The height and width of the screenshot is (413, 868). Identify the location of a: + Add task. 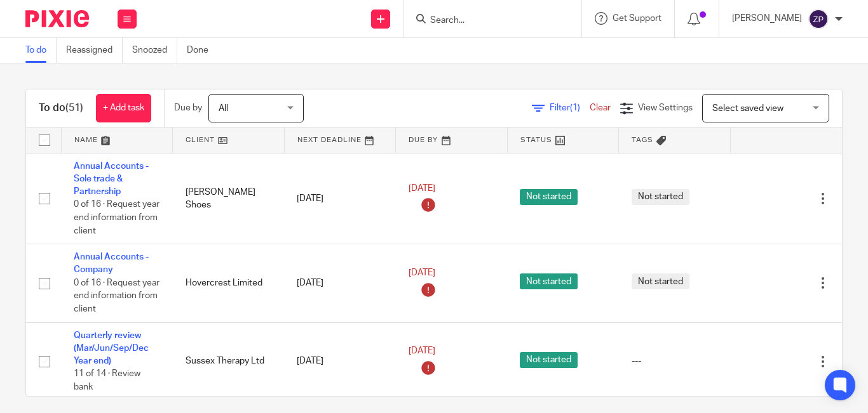
(123, 108).